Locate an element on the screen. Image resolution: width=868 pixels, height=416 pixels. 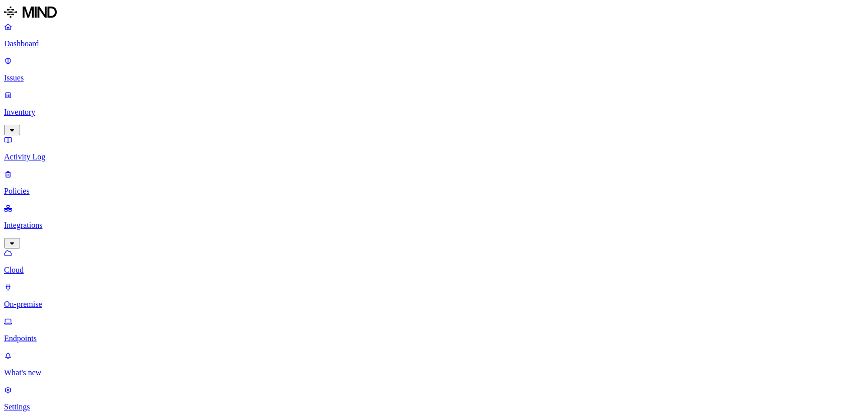
a: Integrations is located at coordinates (434, 225).